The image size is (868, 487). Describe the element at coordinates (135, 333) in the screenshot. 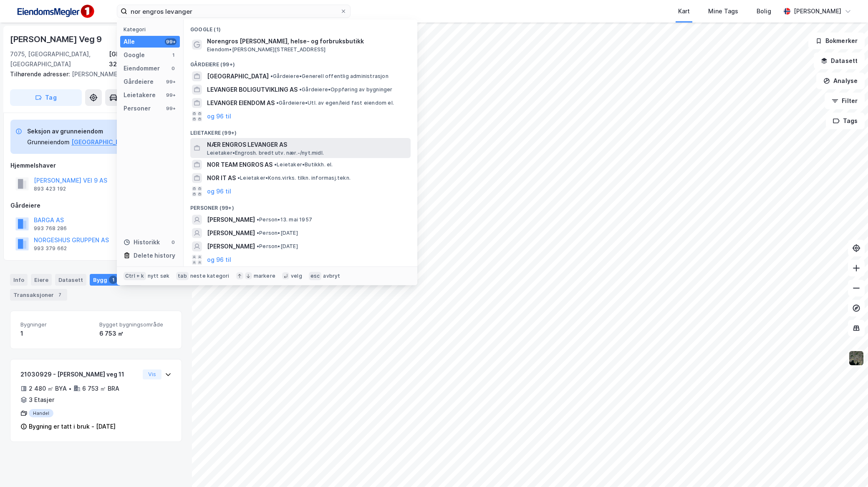

I see `div: 6 753 ㎡` at that location.